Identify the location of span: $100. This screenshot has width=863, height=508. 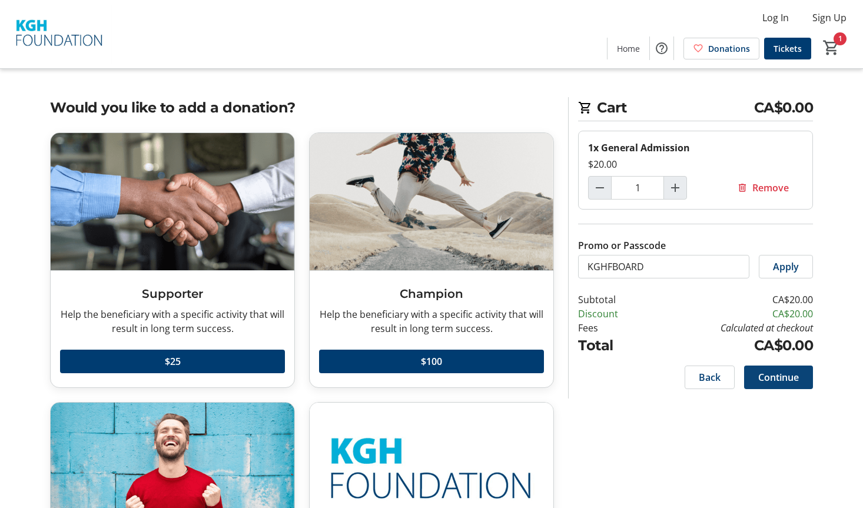
(432, 361).